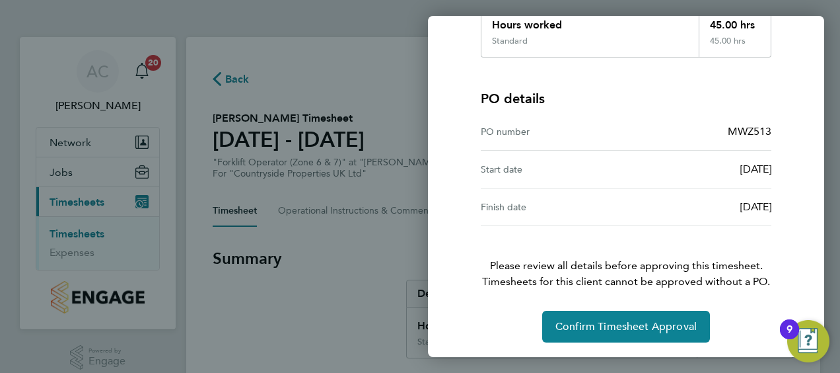 The image size is (840, 373). Describe the element at coordinates (590, 21) in the screenshot. I see `div: Hours worked` at that location.